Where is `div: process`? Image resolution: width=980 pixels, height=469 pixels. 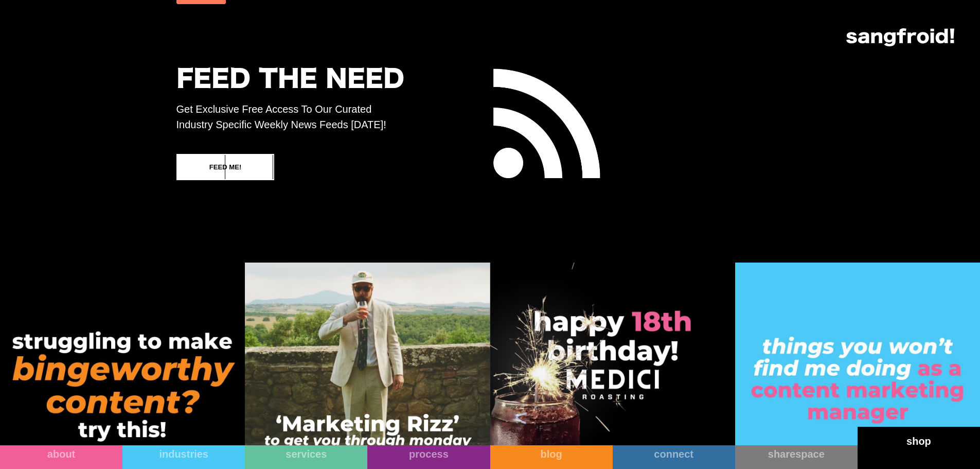
div: process is located at coordinates (429, 454).